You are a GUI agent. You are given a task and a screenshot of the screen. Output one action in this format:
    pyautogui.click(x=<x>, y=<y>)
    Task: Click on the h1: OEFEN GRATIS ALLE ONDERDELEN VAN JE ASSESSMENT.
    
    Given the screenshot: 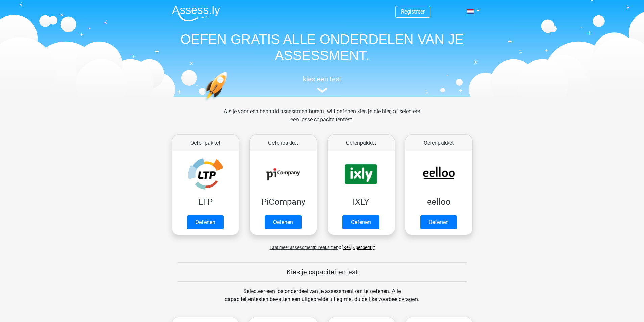 What is the action you would take?
    pyautogui.click(x=322, y=47)
    